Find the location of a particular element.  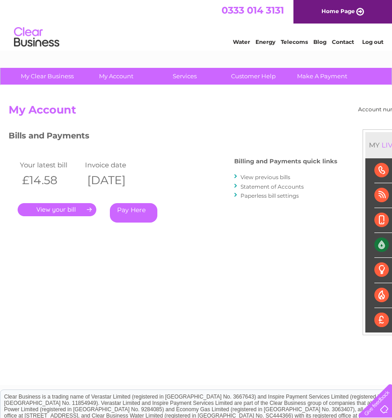

a: Blog is located at coordinates (320, 42).